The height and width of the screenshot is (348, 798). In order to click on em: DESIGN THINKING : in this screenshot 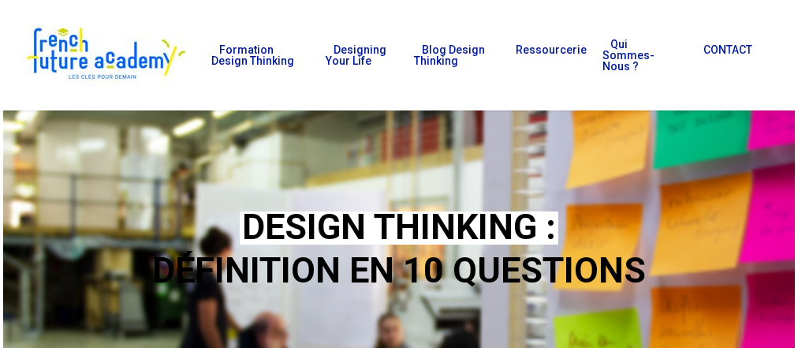, I will do `click(399, 226)`.